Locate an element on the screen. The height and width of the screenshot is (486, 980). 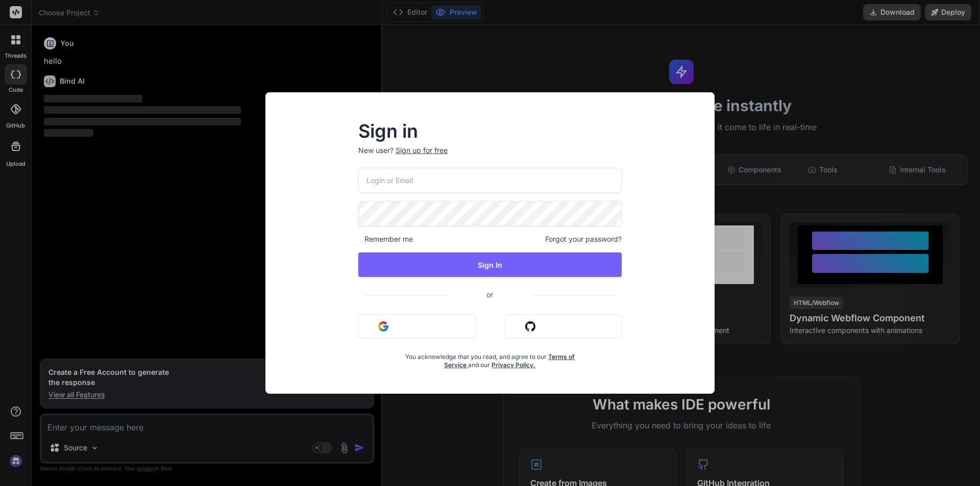
a: Terms of Service is located at coordinates (510, 361).